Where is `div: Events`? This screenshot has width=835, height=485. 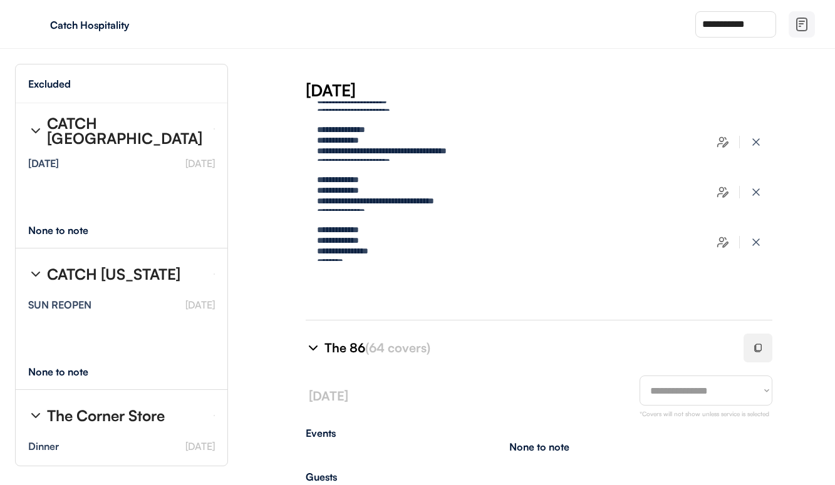
div: Events is located at coordinates (539, 433).